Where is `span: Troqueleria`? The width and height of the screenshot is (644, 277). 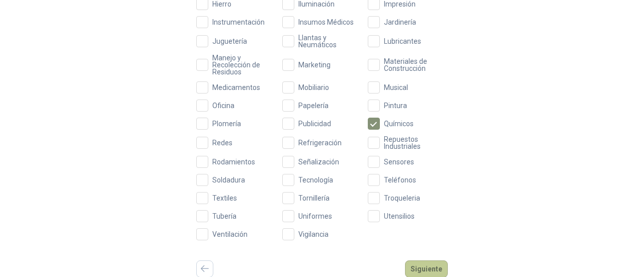
span: Troqueleria is located at coordinates (402, 198).